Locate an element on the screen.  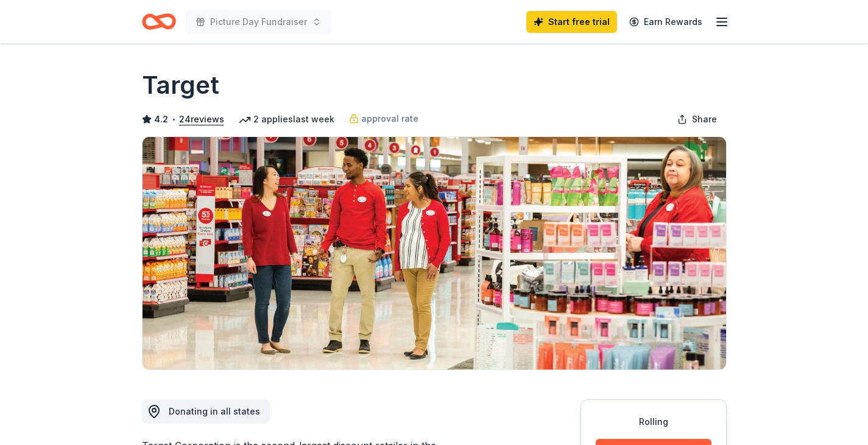
img: Image for Target is located at coordinates (434, 253).